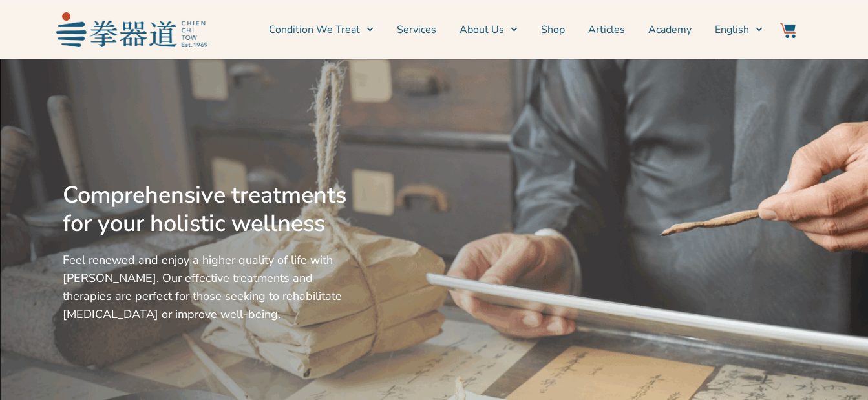 The image size is (868, 400). What do you see at coordinates (416, 29) in the screenshot?
I see `a: Services` at bounding box center [416, 29].